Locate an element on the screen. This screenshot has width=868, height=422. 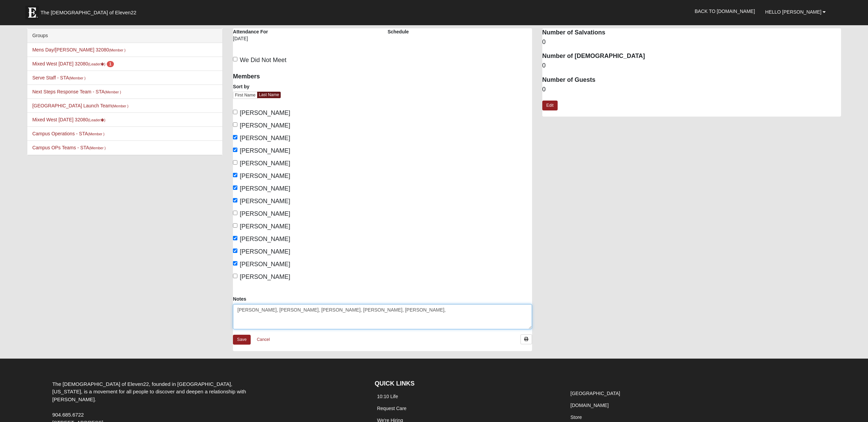
a: Campus OPs Teams - STA(Member ) is located at coordinates (69, 148).